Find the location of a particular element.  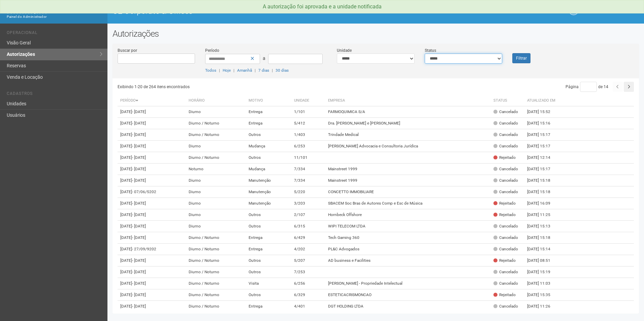

label: Unidade is located at coordinates (345, 50).